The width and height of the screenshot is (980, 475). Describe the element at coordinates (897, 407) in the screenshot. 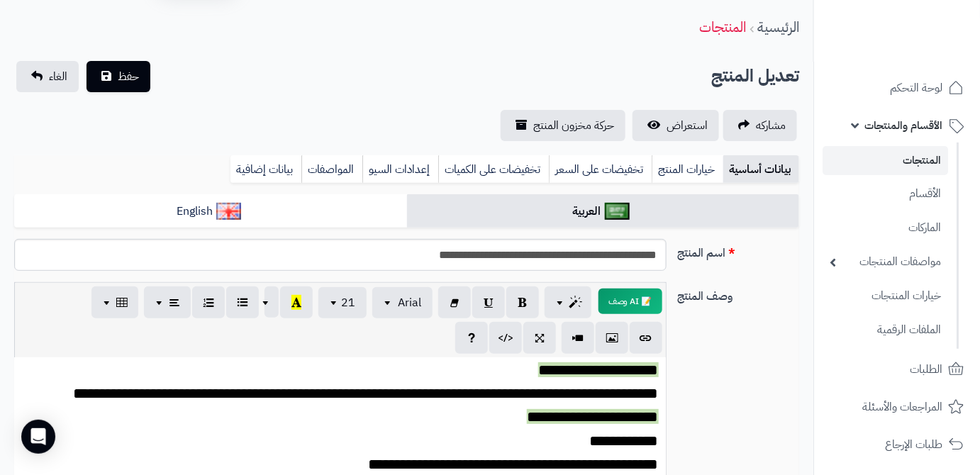

I see `a: المراجعات والأسئلة` at that location.